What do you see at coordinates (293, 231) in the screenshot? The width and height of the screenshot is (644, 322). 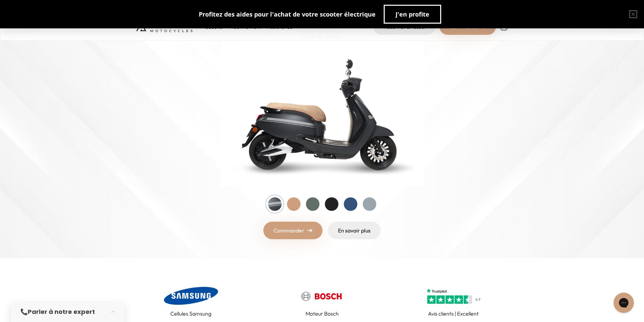 I see `a: Commander` at bounding box center [293, 231].